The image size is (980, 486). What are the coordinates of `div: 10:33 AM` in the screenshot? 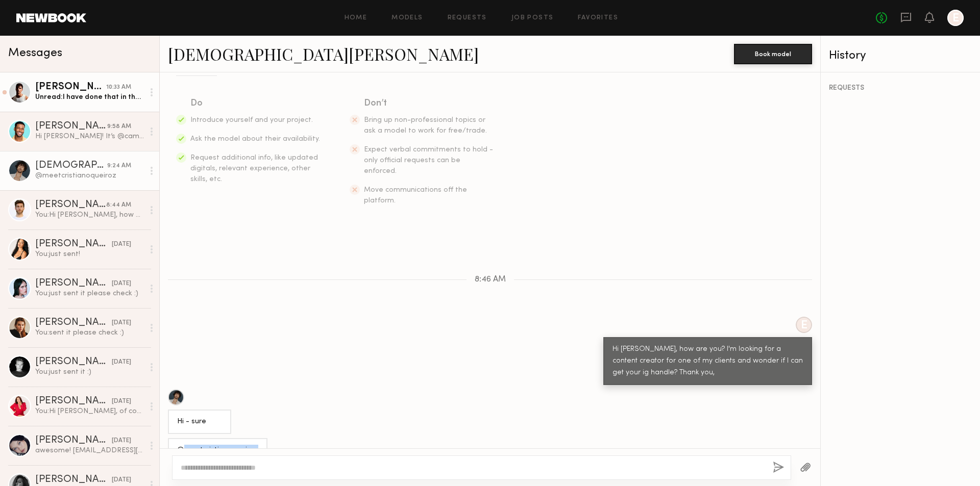 It's located at (119, 87).